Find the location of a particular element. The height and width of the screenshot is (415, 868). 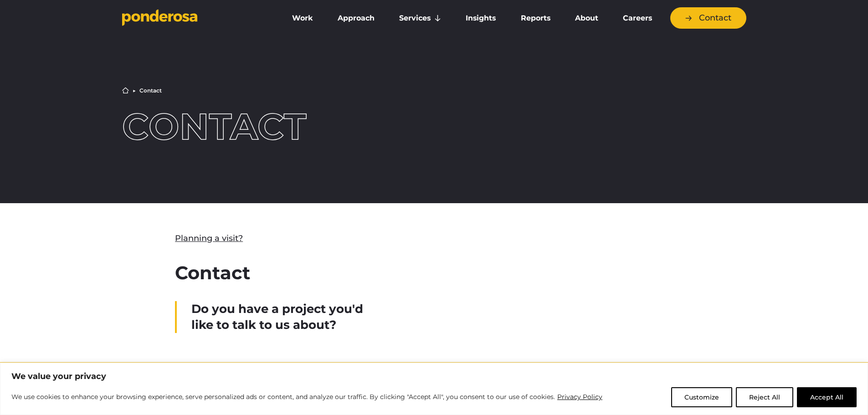

a: Home is located at coordinates (126, 90).